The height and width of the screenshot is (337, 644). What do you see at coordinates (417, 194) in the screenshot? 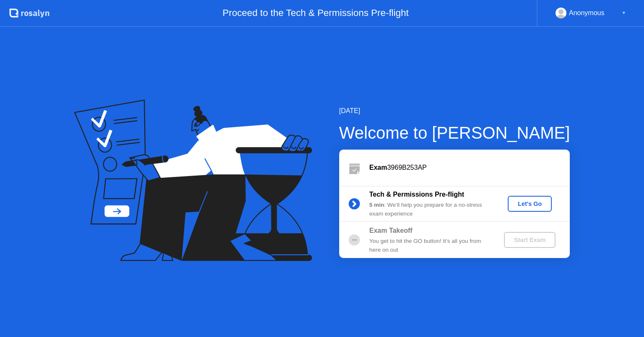
I see `b: Tech & Permissions Pre-flight` at bounding box center [417, 194].